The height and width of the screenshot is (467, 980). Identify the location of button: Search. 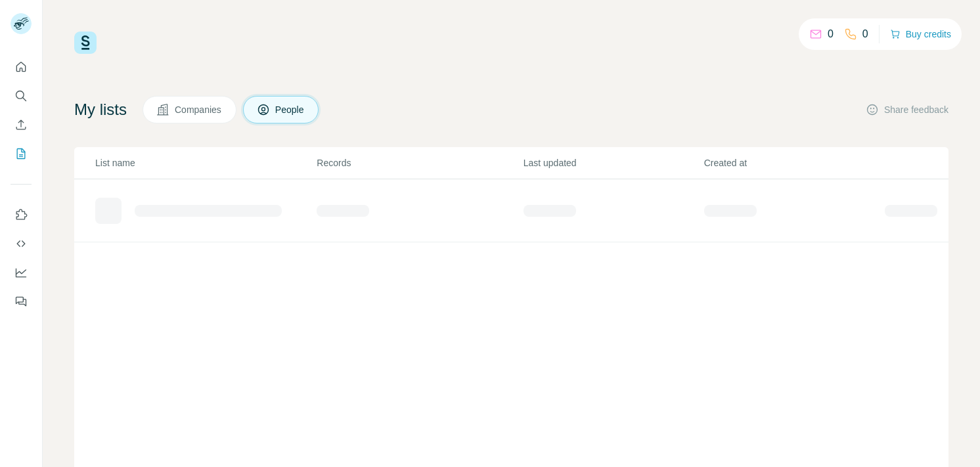
(21, 96).